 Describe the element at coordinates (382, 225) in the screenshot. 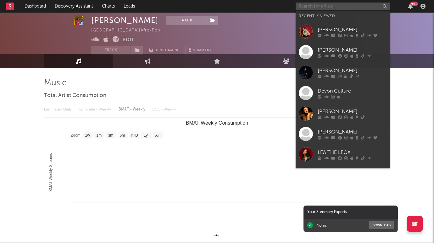

I see `button: Download` at that location.